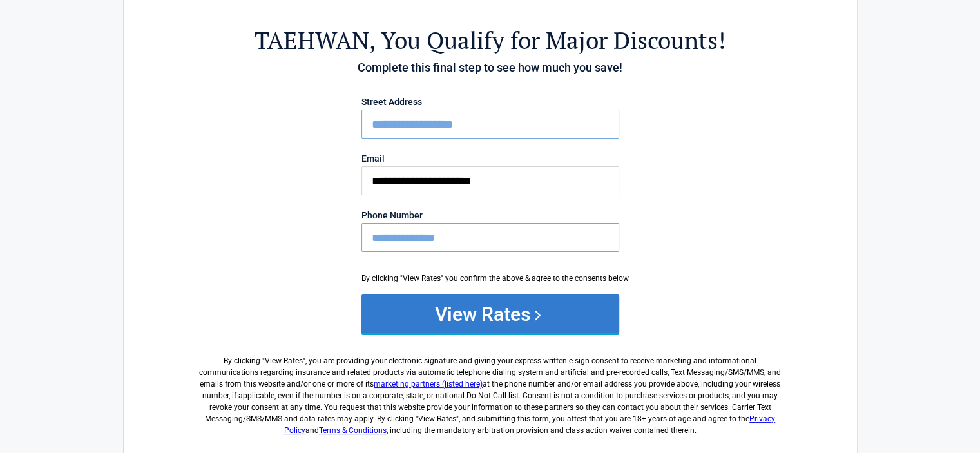  What do you see at coordinates (490, 68) in the screenshot?
I see `h4: Complete this final step to see how much you save!` at bounding box center [490, 68].